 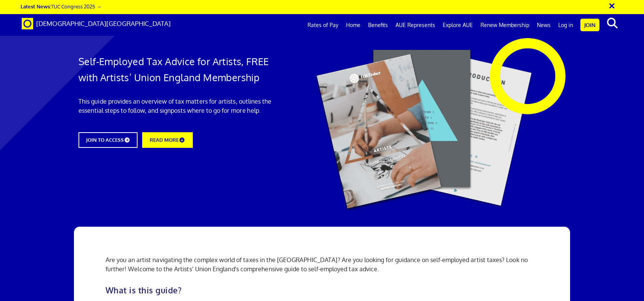 What do you see at coordinates (544, 25) in the screenshot?
I see `a: News` at bounding box center [544, 25].